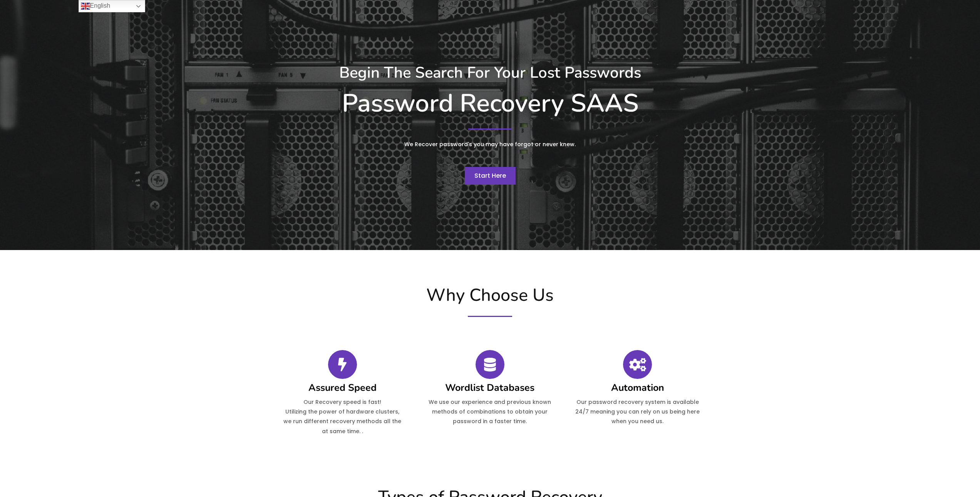  What do you see at coordinates (343, 388) in the screenshot?
I see `h4: Assured Speed` at bounding box center [343, 388].